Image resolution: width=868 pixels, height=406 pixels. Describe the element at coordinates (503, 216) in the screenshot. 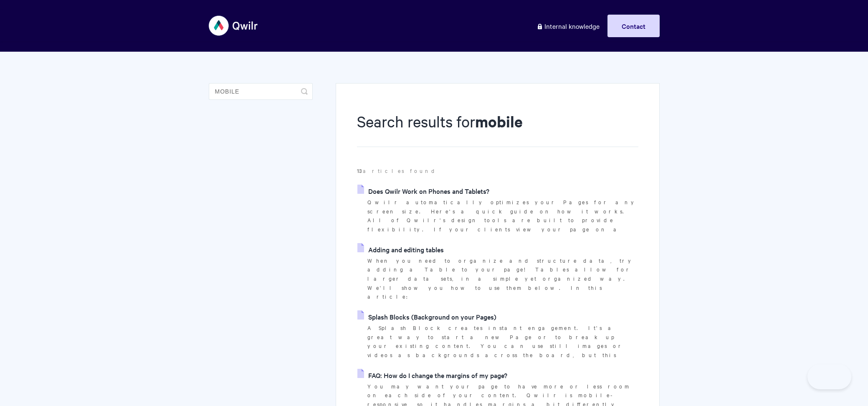

I see `p: Qwilr automatically optimizes your Pages for any screen size. Here's a quick guide on how it work...` at that location.